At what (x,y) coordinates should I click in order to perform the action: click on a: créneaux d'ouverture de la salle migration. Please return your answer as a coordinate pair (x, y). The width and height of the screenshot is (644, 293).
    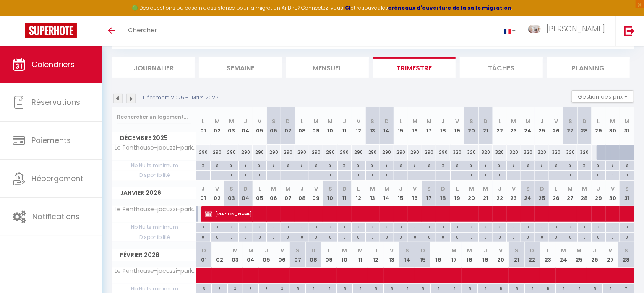
    Looking at the image, I should click on (449, 7).